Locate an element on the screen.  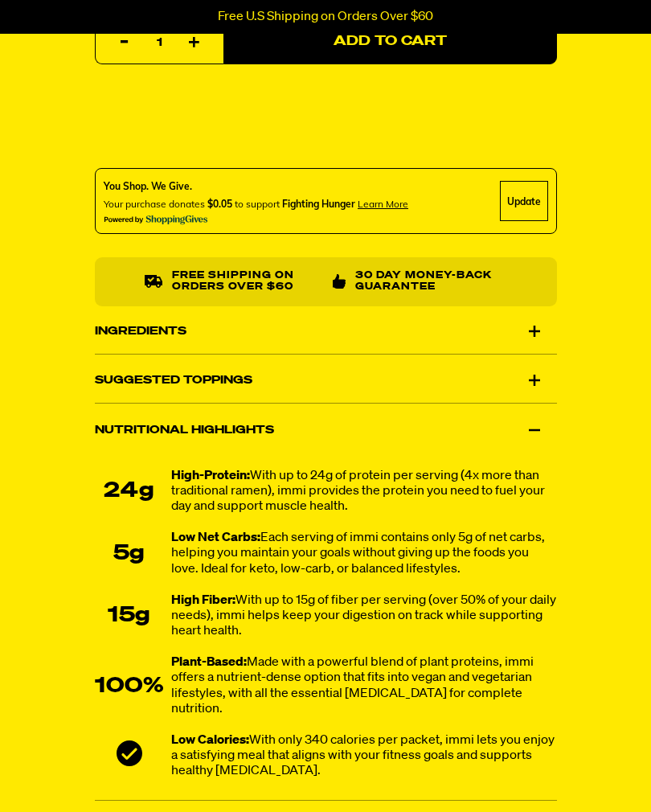
div: 5g is located at coordinates (129, 554).